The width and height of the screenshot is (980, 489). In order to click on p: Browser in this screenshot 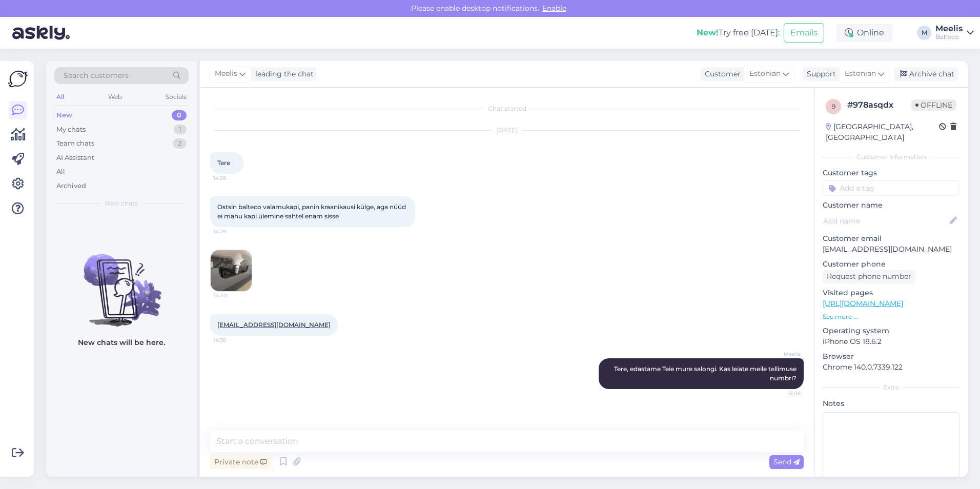, I will do `click(890, 356)`.